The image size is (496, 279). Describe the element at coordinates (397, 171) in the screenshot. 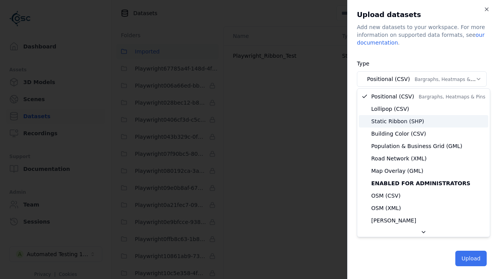

I see `span: Map Overlay (GML)` at that location.